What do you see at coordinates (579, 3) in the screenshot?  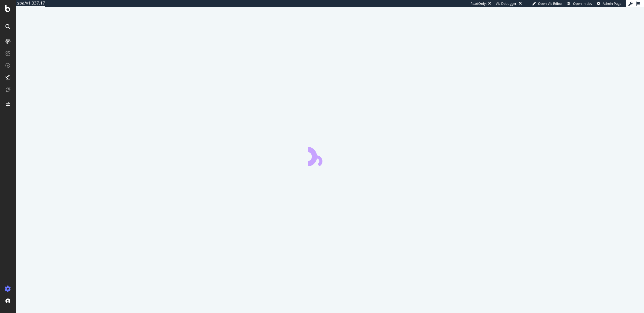 I see `a: Open in dev` at bounding box center [579, 3].